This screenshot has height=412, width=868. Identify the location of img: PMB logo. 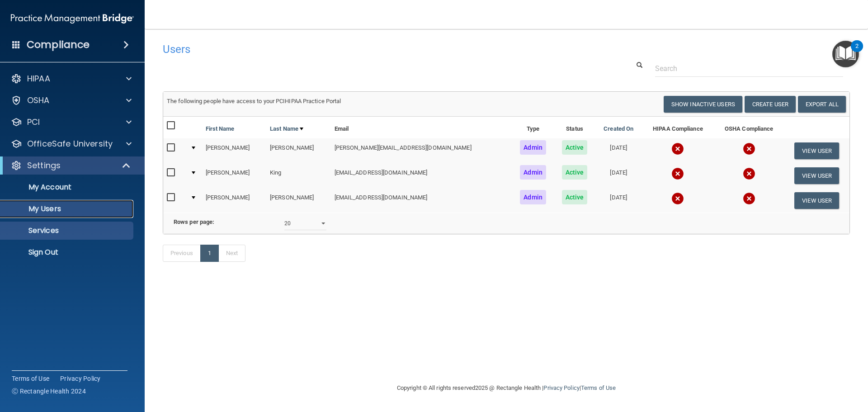
(73, 18).